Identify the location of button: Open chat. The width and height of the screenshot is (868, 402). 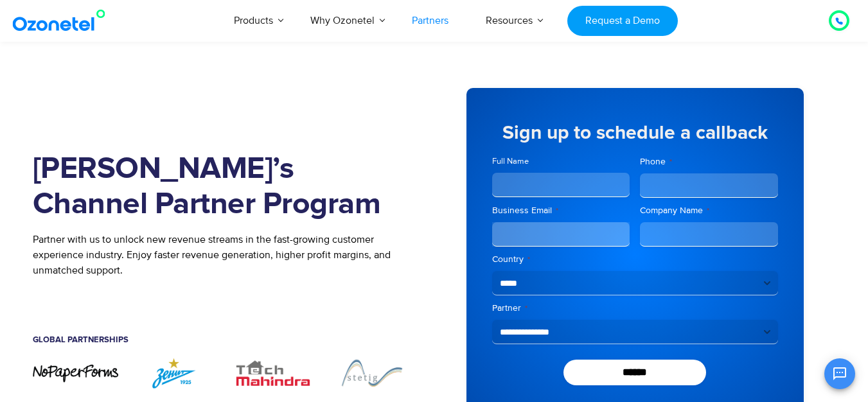
(840, 373).